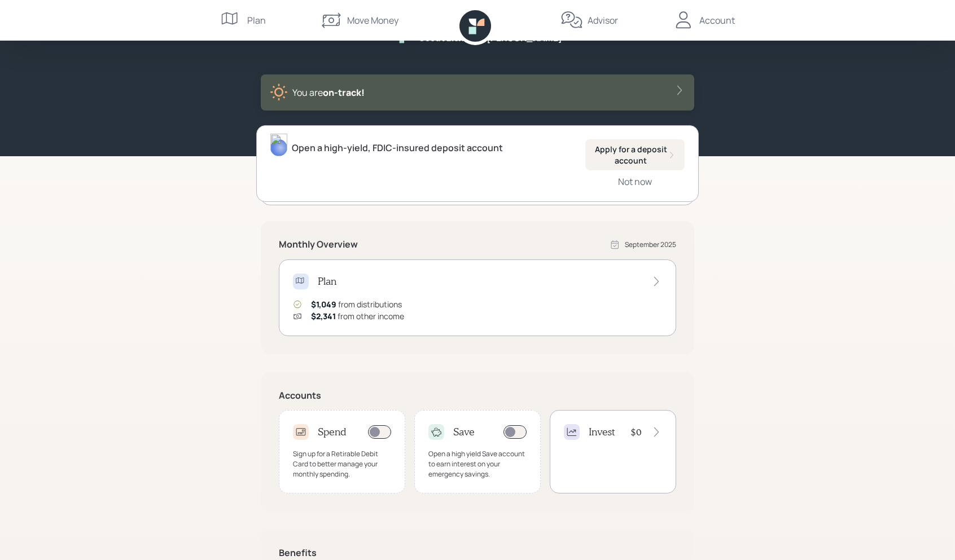  Describe the element at coordinates (356, 304) in the screenshot. I see `div: from distributions` at that location.